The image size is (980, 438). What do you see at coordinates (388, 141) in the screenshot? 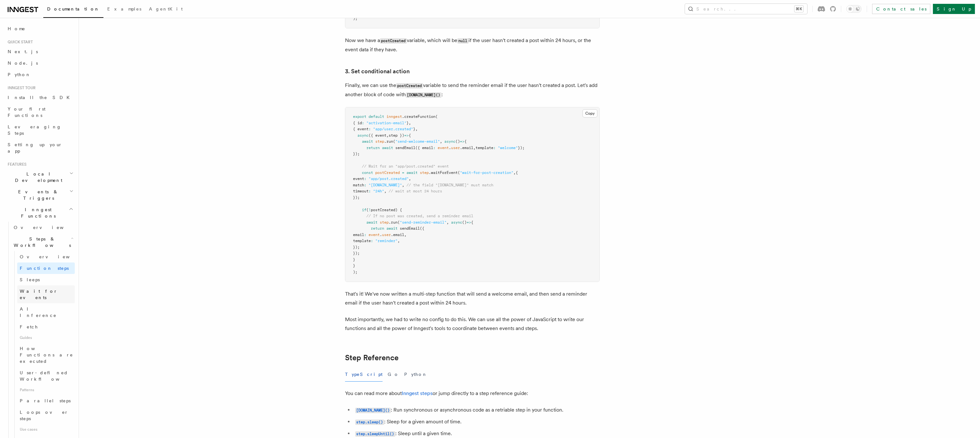
I see `span: .run` at bounding box center [388, 141].